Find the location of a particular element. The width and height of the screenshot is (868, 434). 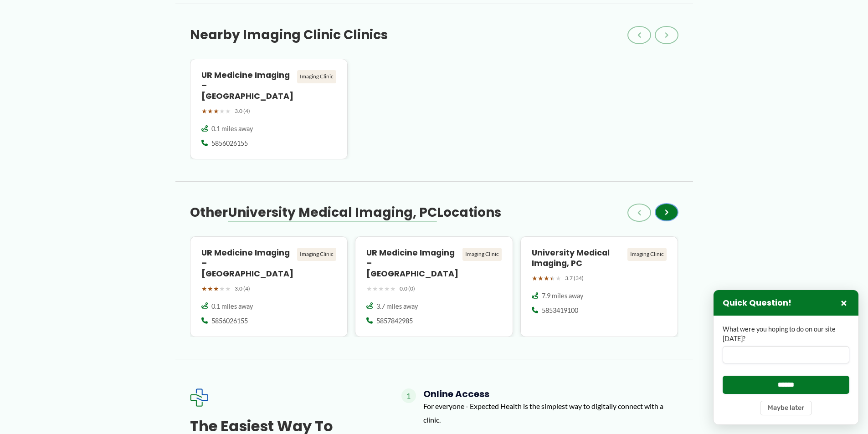

span: 5853419100 is located at coordinates (560, 310).